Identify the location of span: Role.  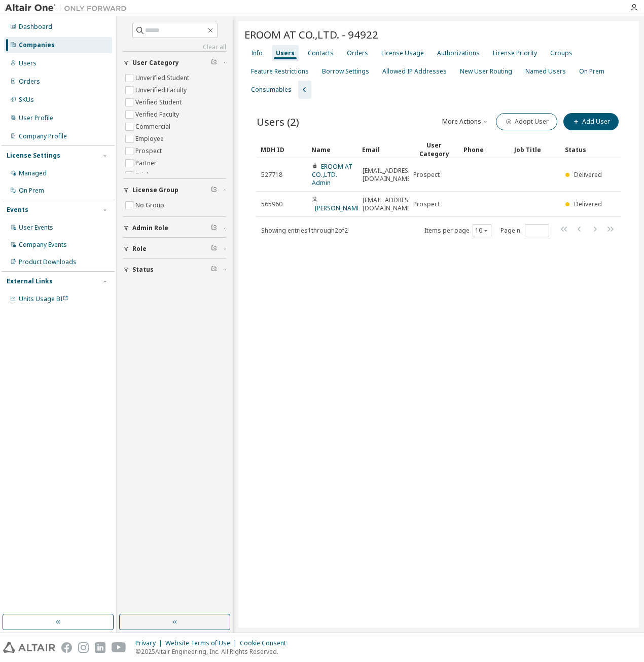
(140, 249).